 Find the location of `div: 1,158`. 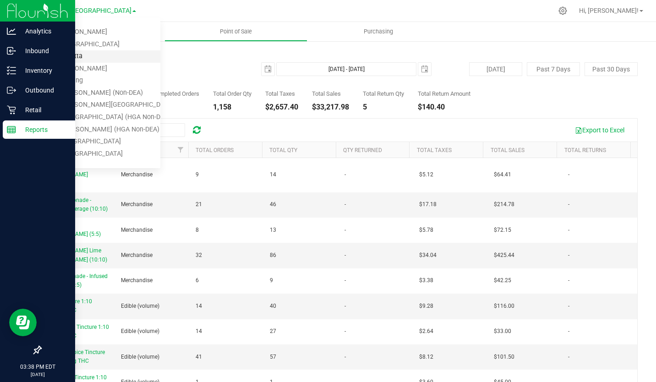

div: 1,158 is located at coordinates (232, 107).